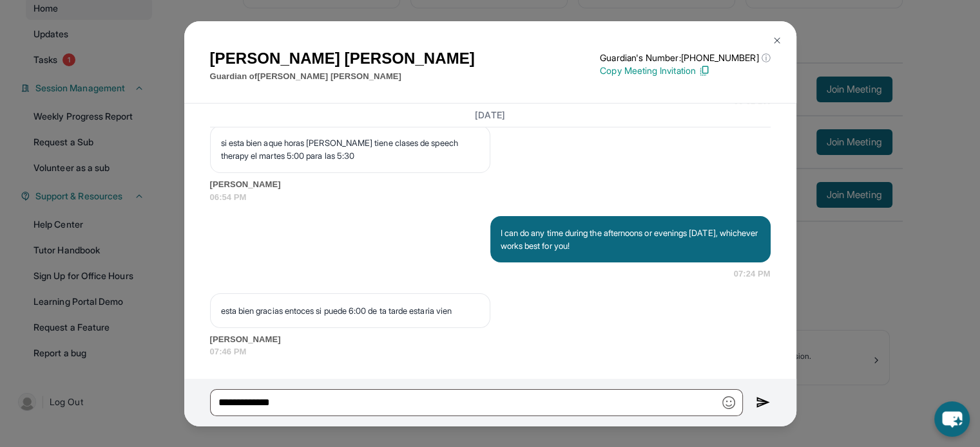  I want to click on img: Copy Icon, so click(704, 71).